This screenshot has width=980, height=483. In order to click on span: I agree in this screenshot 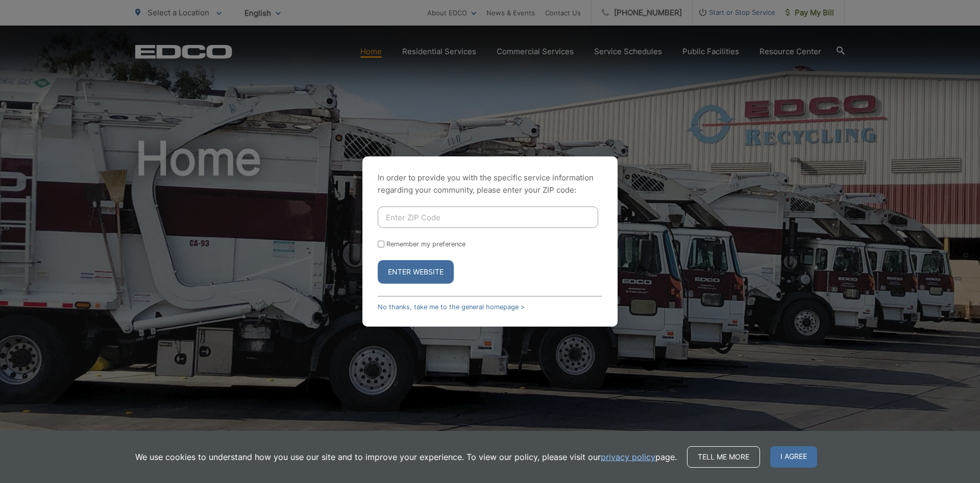, I will do `click(794, 457)`.